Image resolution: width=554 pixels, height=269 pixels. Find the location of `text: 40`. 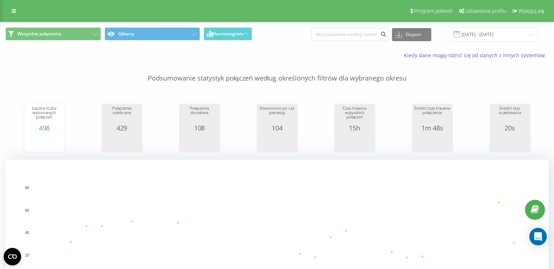

text: 40 is located at coordinates (27, 232).